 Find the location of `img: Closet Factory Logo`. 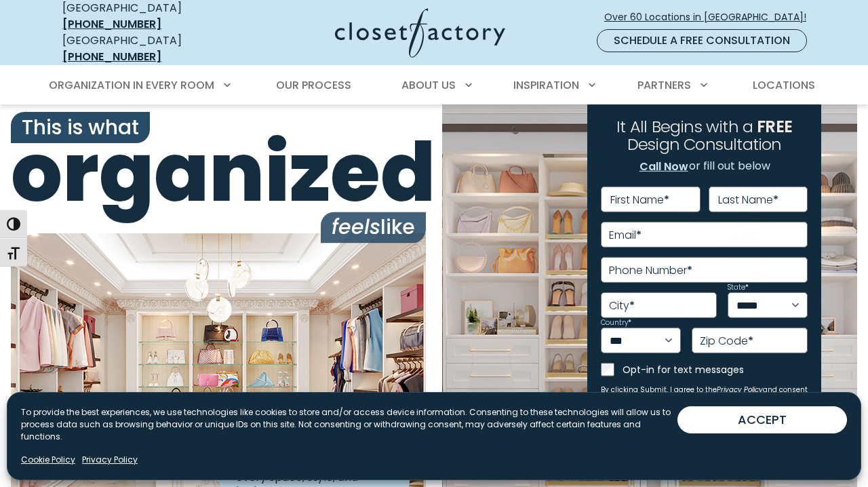

img: Closet Factory Logo is located at coordinates (420, 33).